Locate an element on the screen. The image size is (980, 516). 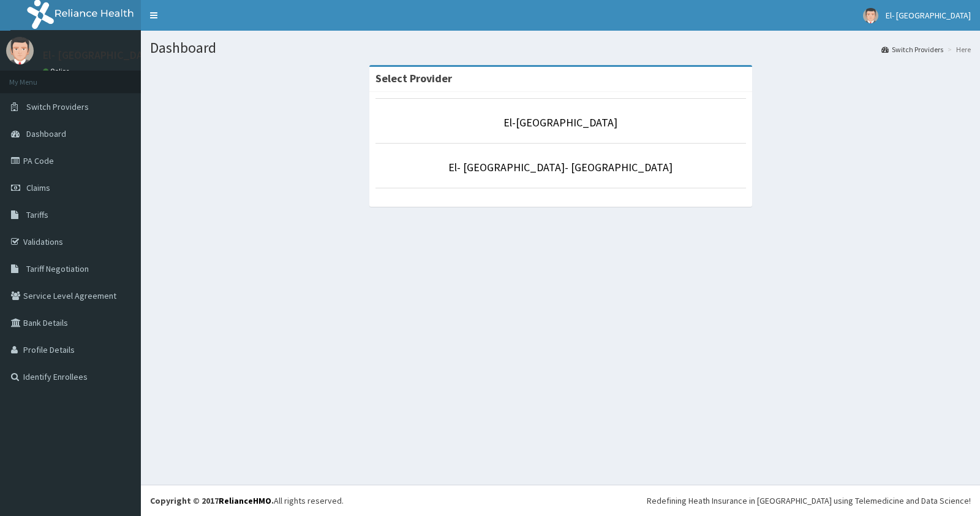
a: Online is located at coordinates (58, 71).